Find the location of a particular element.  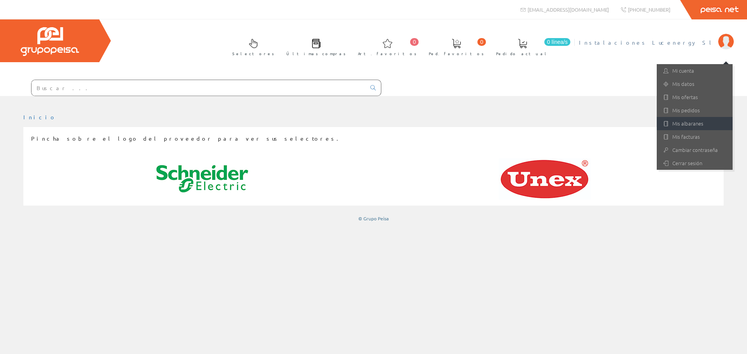

a: Inicio is located at coordinates (40, 117).